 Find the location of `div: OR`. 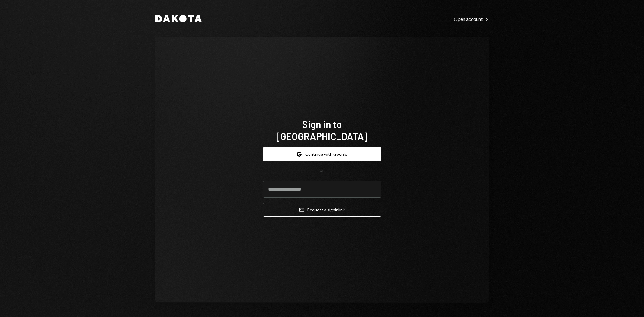

div: OR is located at coordinates (322, 171).